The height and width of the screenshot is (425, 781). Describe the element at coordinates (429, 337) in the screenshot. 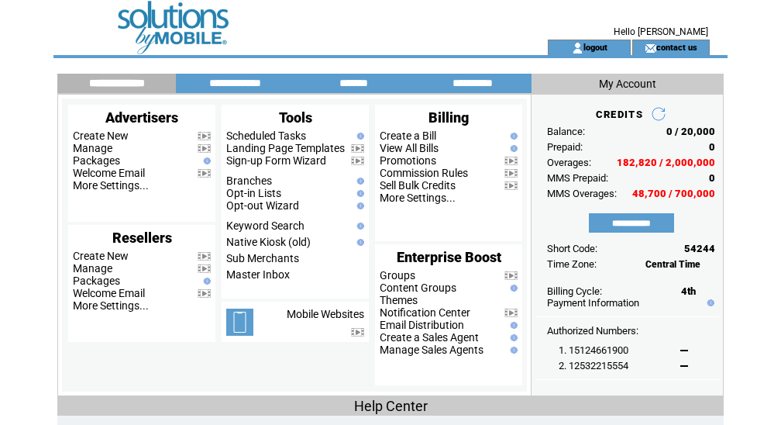

I see `a: Create a Sales Agent` at that location.